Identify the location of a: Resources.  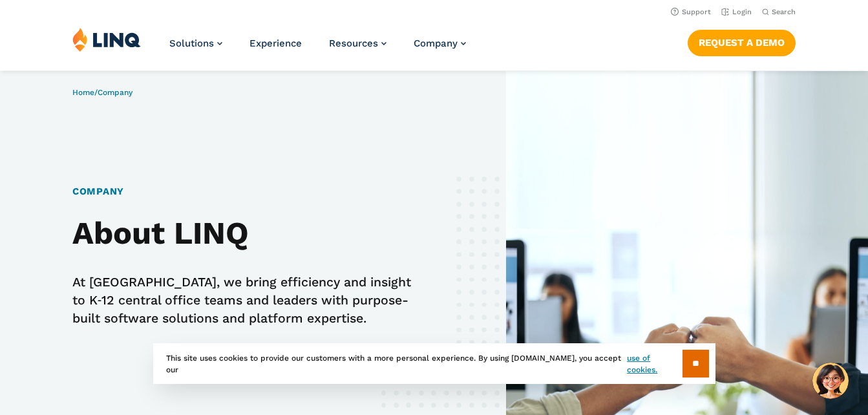
(358, 43).